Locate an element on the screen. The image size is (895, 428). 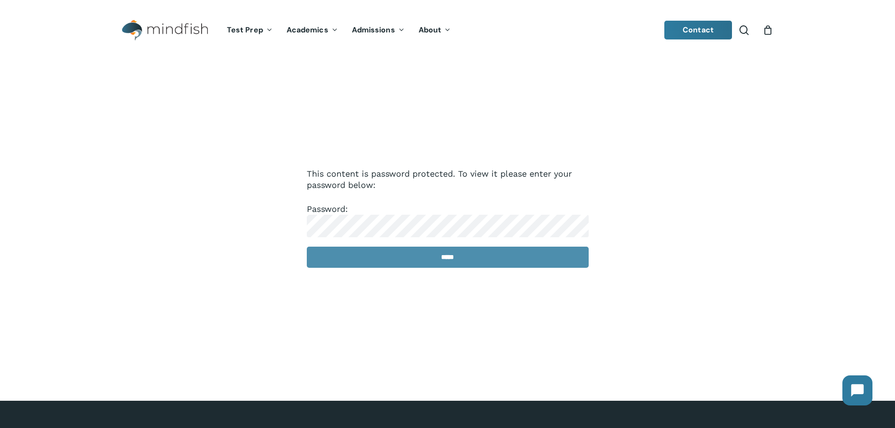
a: Academics is located at coordinates (312, 30).